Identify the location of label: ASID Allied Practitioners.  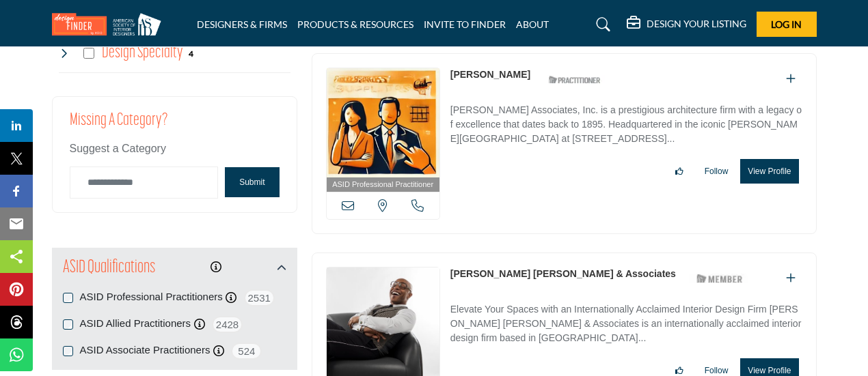
(136, 324).